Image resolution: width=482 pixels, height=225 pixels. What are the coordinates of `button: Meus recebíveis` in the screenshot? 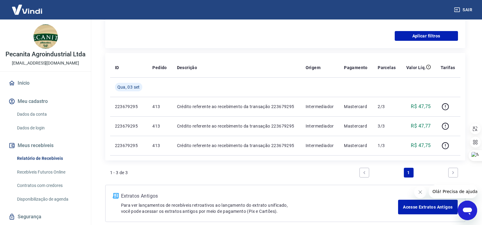 It's located at (45, 145).